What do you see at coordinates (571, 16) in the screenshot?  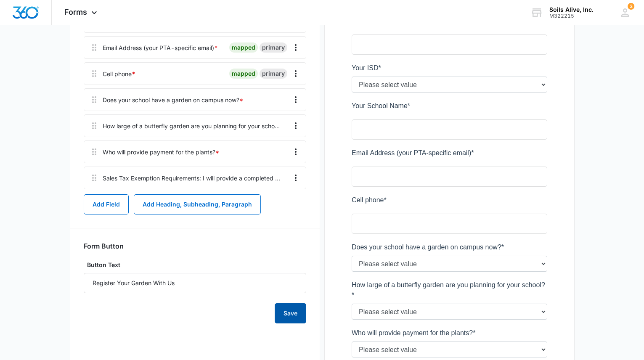 I see `div: account id` at bounding box center [571, 16].